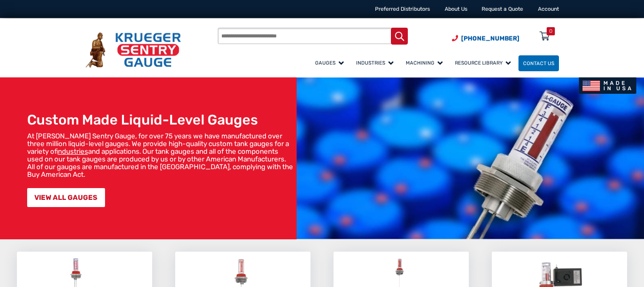  Describe the element at coordinates (470, 158) in the screenshot. I see `img: bg_hero_bannerksentry` at that location.